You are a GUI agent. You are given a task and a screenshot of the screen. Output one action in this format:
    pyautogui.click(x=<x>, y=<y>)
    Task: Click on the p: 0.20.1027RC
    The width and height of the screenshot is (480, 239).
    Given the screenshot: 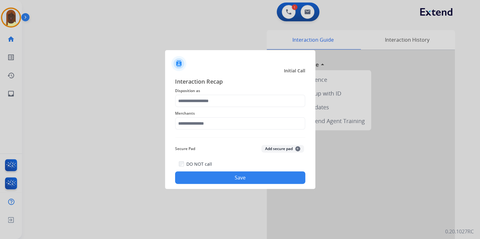 What is the action you would take?
    pyautogui.click(x=459, y=232)
    